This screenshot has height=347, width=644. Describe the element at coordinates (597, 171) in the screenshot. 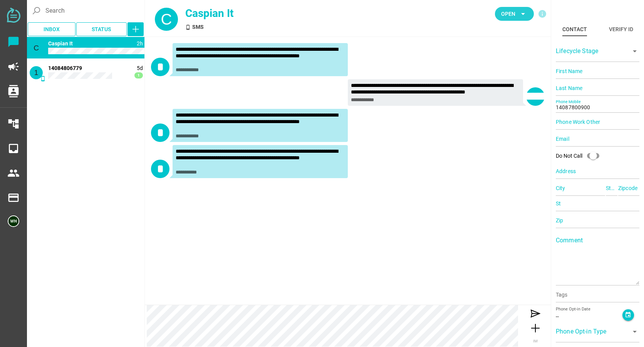

I see `input: Address` at that location.